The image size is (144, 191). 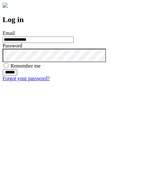 What do you see at coordinates (9, 33) in the screenshot?
I see `label: Email` at bounding box center [9, 33].